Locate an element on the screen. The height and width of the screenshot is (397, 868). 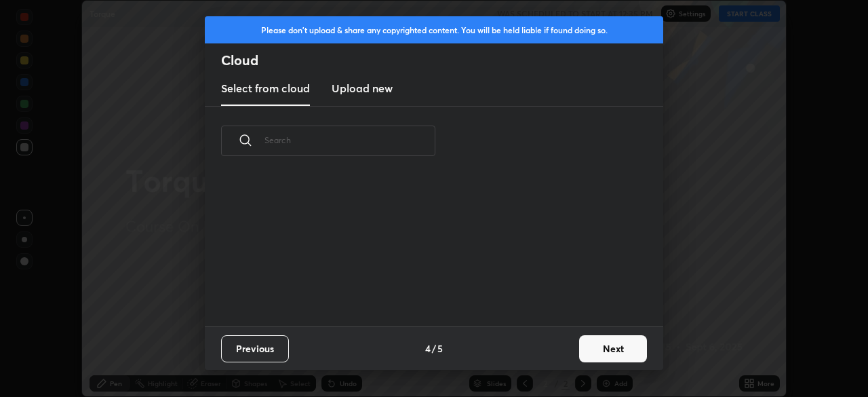
h4: 4 is located at coordinates (428, 348).